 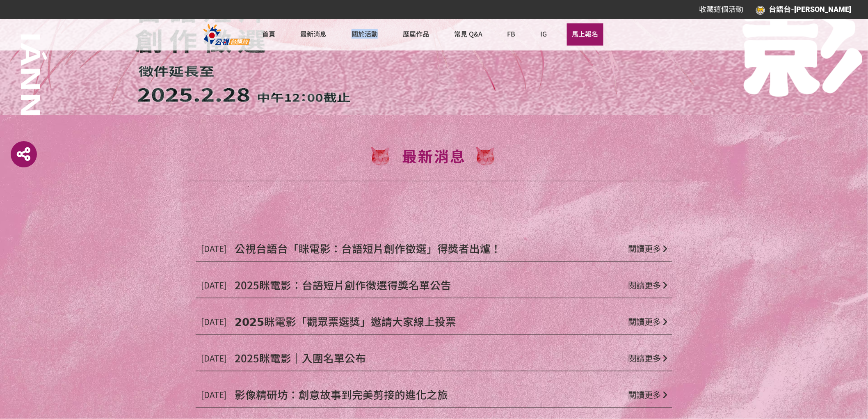 What do you see at coordinates (416, 33) in the screenshot?
I see `span: 歷屆作品` at bounding box center [416, 33].